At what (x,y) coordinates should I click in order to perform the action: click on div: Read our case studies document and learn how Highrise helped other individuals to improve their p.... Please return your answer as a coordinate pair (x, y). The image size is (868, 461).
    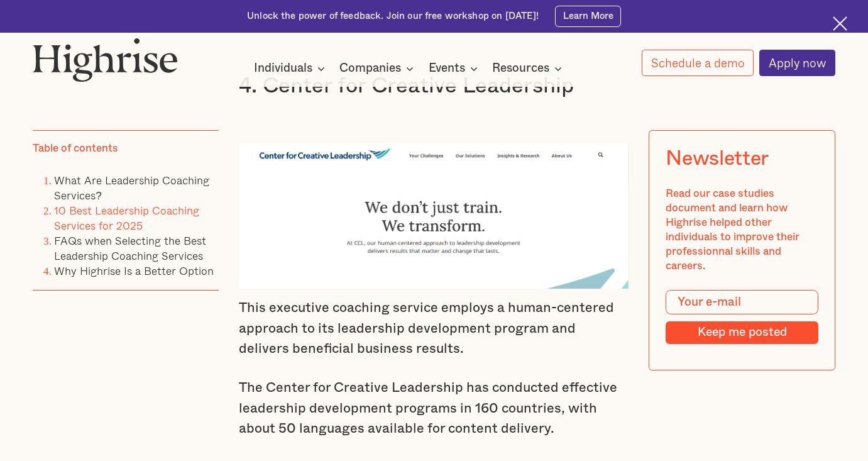
    Looking at the image, I should click on (741, 230).